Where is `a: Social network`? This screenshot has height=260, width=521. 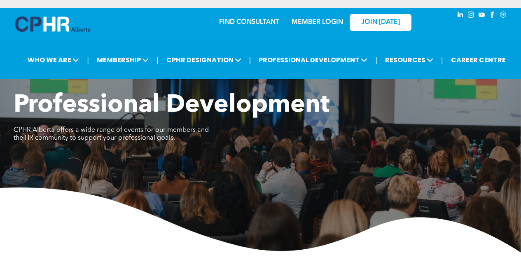
a: Social network is located at coordinates (504, 16).